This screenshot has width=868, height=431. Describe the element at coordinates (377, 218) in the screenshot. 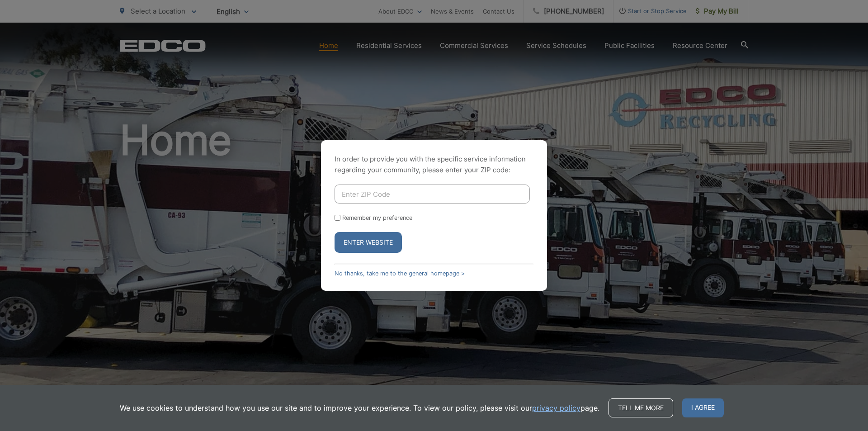

I see `label: Remember my preference` at that location.